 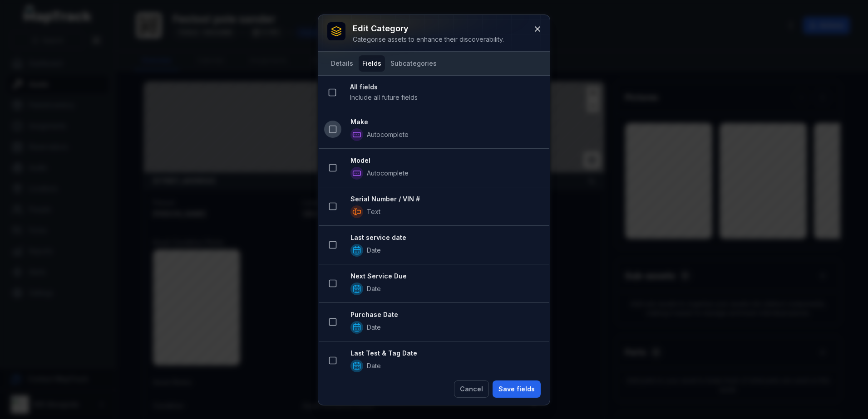 I want to click on button: Cancel, so click(x=471, y=389).